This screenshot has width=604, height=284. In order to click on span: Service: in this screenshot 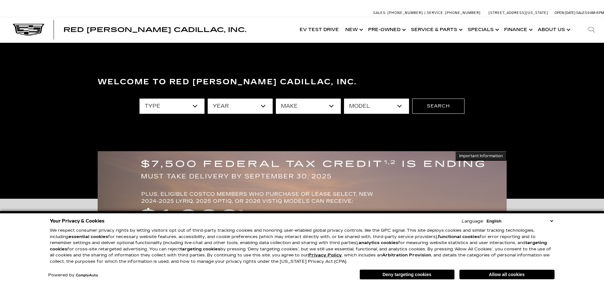, I will do `click(436, 13)`.